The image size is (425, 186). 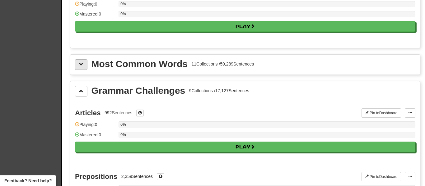 I want to click on div: 992 Sentences, so click(x=118, y=113).